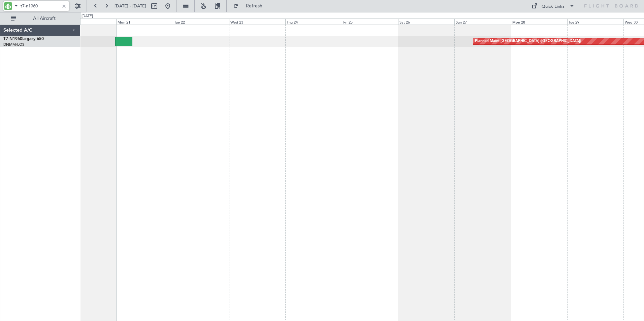 Image resolution: width=644 pixels, height=321 pixels. What do you see at coordinates (201, 22) in the screenshot?
I see `div: Tue 22` at bounding box center [201, 22].